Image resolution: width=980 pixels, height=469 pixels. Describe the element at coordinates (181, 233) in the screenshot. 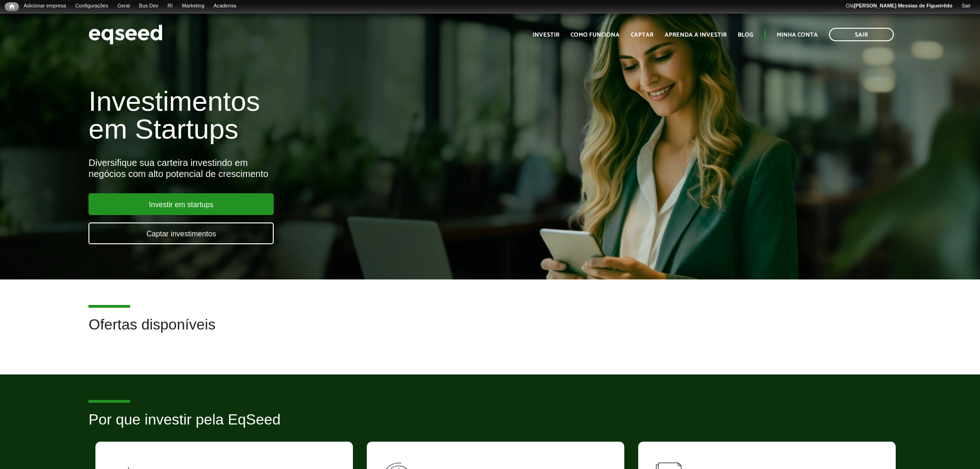

I see `a: Captar investimentos` at that location.